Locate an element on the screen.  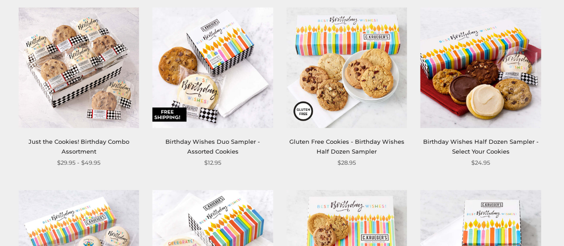
span: $28.95 is located at coordinates (347, 162).